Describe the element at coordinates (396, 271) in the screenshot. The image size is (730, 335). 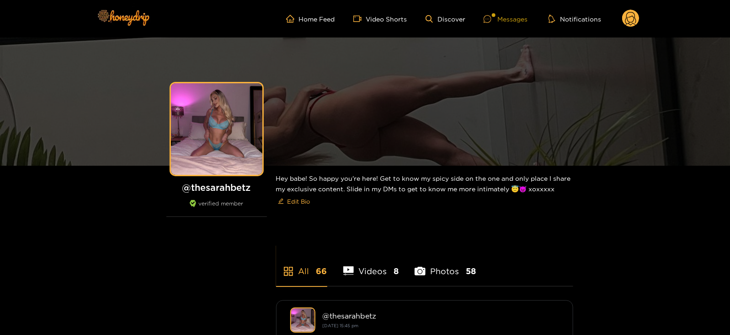
I see `span: 8` at that location.